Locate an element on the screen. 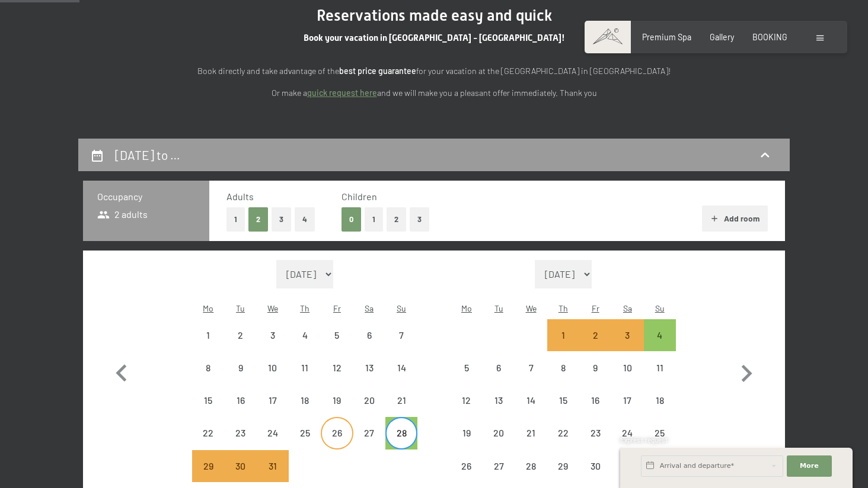  div: Mon Jan 19 2026 is located at coordinates (467, 433).